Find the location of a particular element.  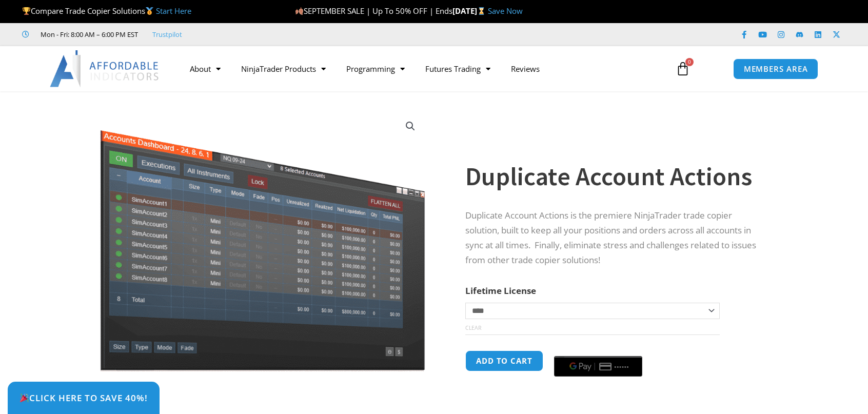

button: Buy with GPay is located at coordinates (598, 366).